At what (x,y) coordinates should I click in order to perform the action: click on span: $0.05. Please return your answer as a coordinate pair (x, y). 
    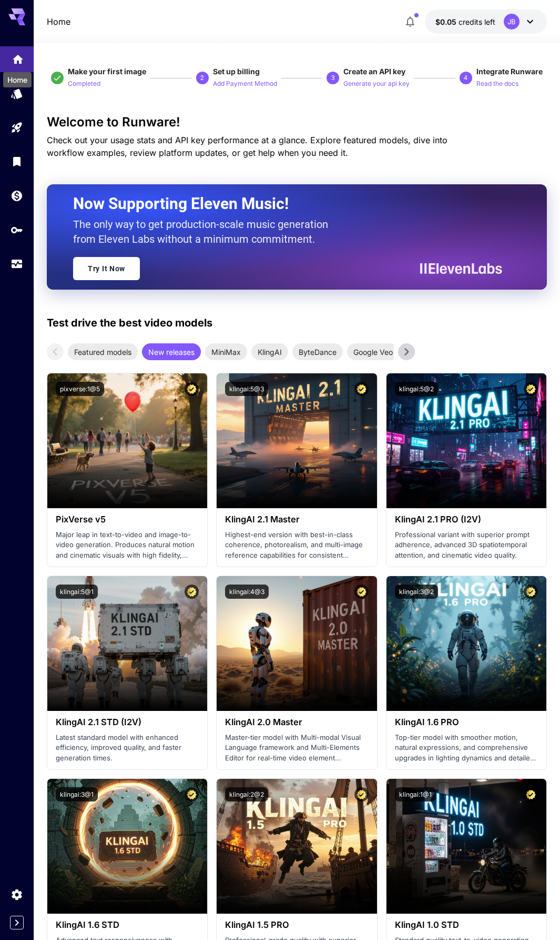
    Looking at the image, I should click on (447, 22).